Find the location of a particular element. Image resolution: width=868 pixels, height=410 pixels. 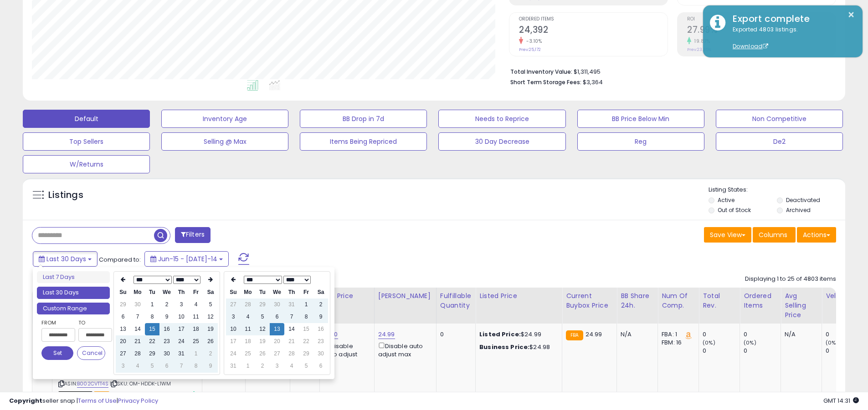

td: 20 is located at coordinates (277, 341).